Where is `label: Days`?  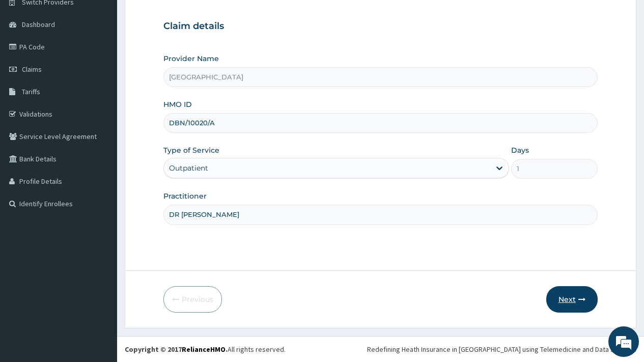 label: Days is located at coordinates (520, 150).